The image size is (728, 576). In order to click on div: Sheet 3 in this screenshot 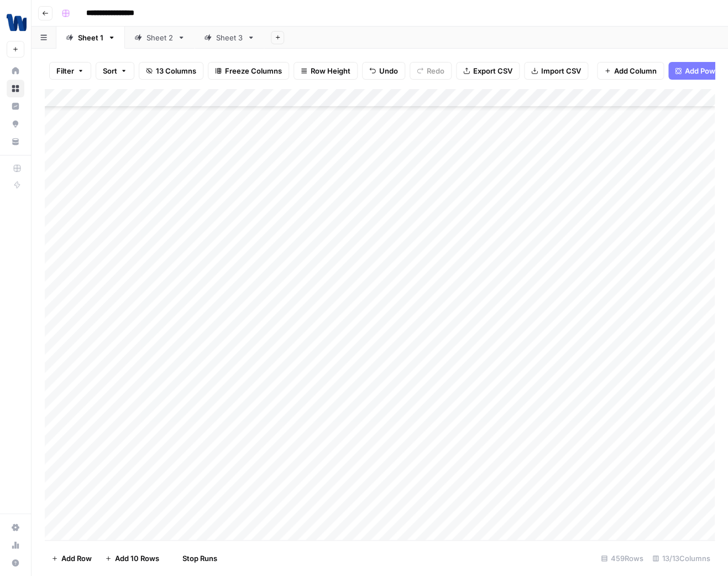, I will do `click(230, 38)`.